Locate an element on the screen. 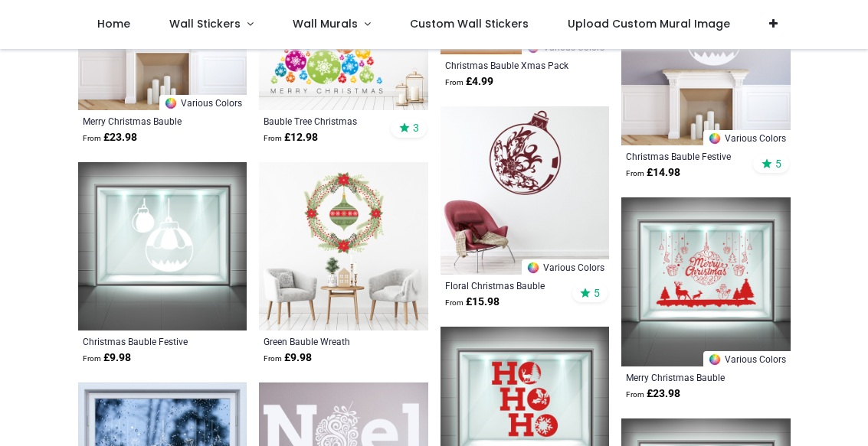  strong: £ 14.98 is located at coordinates (652, 173).